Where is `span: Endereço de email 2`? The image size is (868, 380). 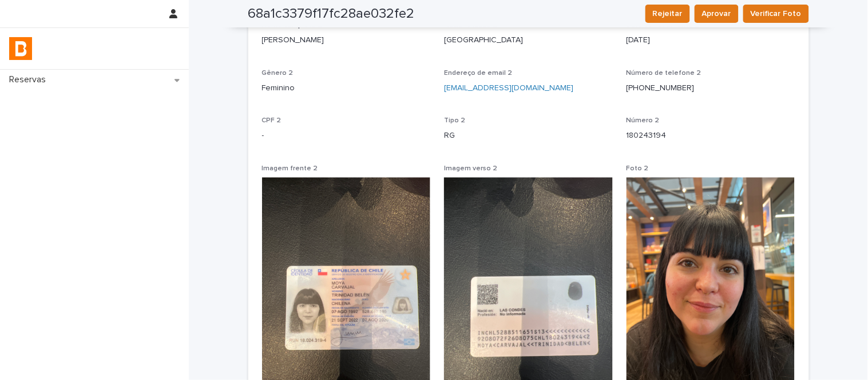
span: Endereço de email 2 is located at coordinates (477, 73).